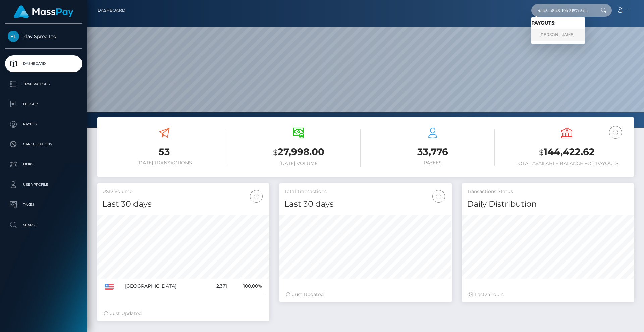 The image size is (644, 332). I want to click on p: Dashboard, so click(44, 64).